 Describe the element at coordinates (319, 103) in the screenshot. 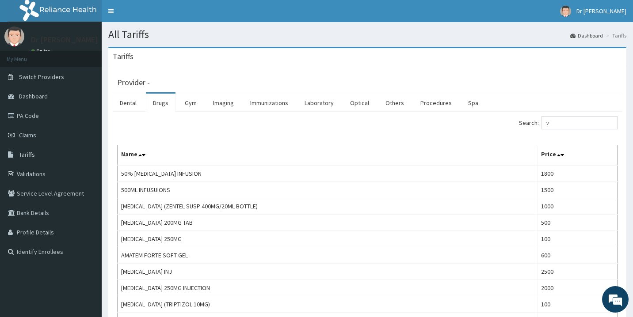

I see `a: Laboratory` at that location.